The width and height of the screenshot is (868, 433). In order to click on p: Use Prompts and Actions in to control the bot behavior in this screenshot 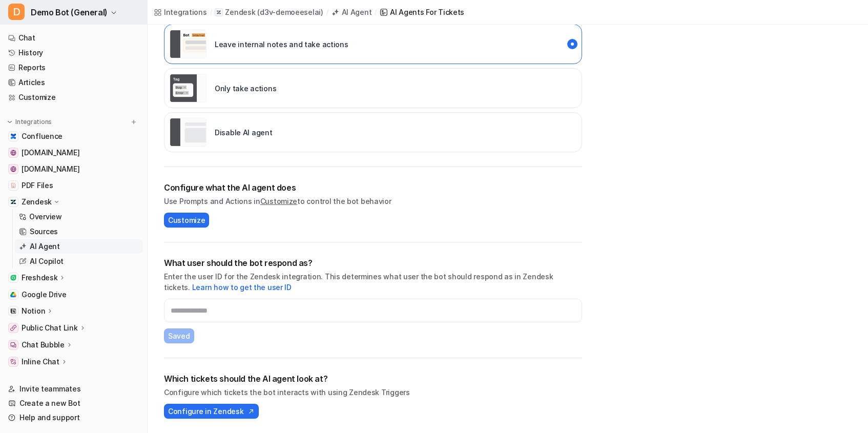, I will do `click(373, 201)`.